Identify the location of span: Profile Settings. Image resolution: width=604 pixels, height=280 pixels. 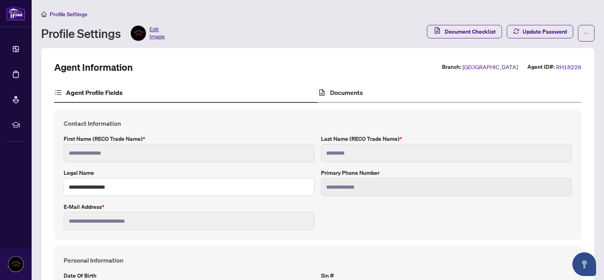
(68, 14).